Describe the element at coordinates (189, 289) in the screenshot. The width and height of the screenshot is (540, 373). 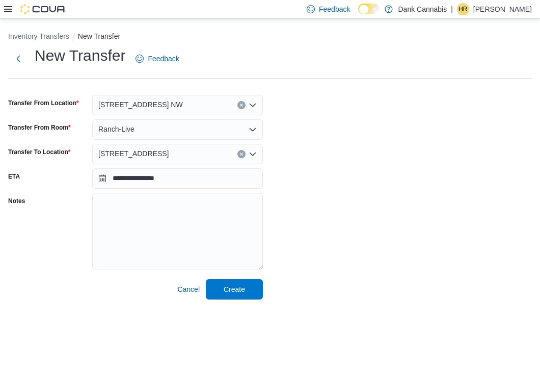
I see `button: Cancel` at that location.